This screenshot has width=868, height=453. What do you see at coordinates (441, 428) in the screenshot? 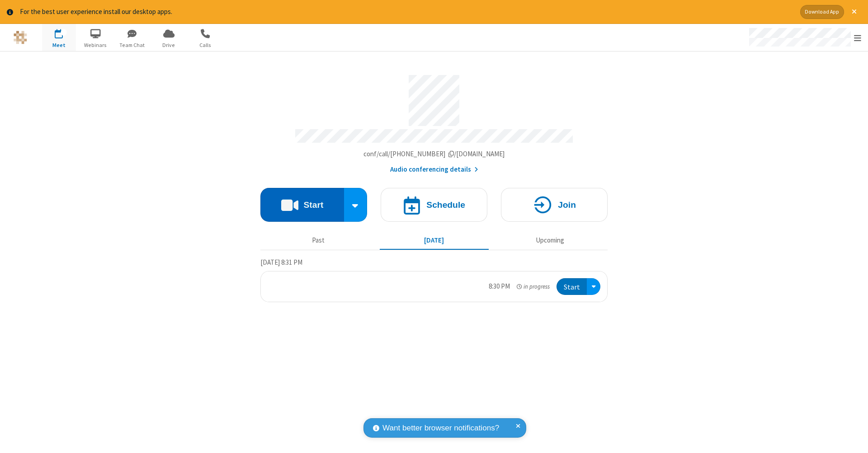
I see `span: Want better browser notifications?` at bounding box center [441, 428].